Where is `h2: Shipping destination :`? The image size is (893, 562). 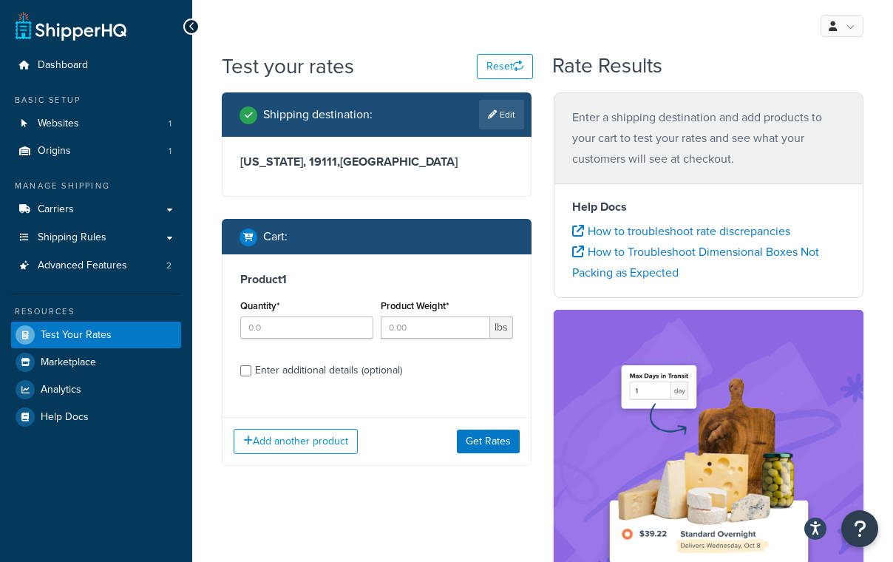
h2: Shipping destination : is located at coordinates (318, 115).